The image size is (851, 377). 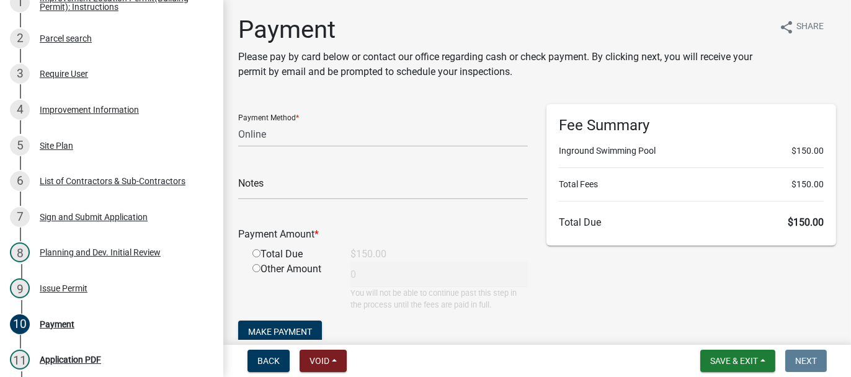 What do you see at coordinates (20, 74) in the screenshot?
I see `div: 3` at bounding box center [20, 74].